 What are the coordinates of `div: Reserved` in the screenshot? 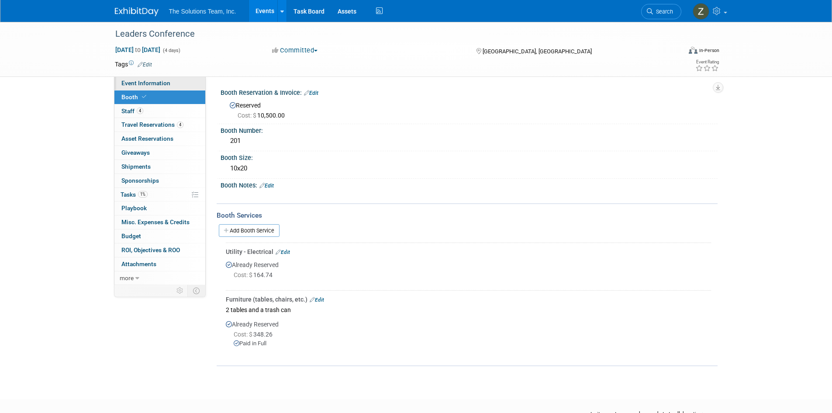 It's located at (469, 109).